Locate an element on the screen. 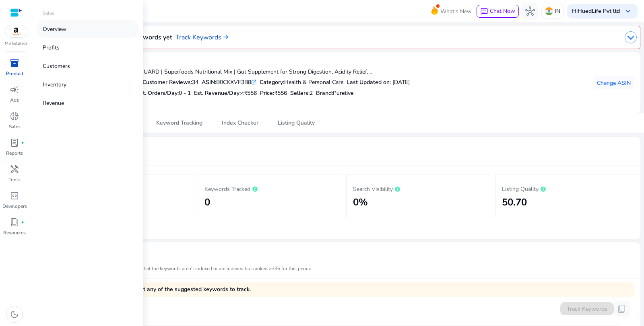  b: Category: is located at coordinates (272, 82).